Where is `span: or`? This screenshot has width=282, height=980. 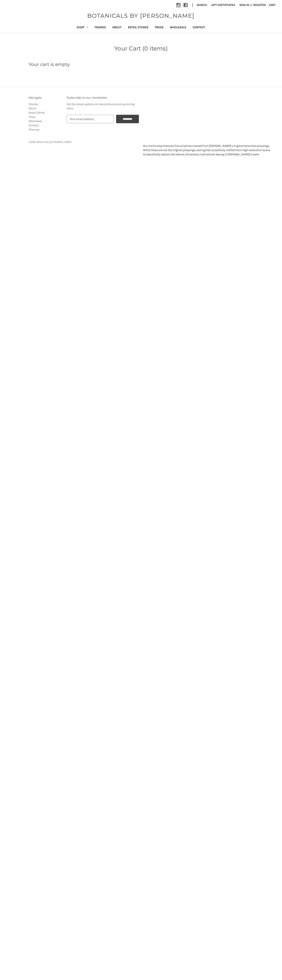 span: or is located at coordinates (251, 5).